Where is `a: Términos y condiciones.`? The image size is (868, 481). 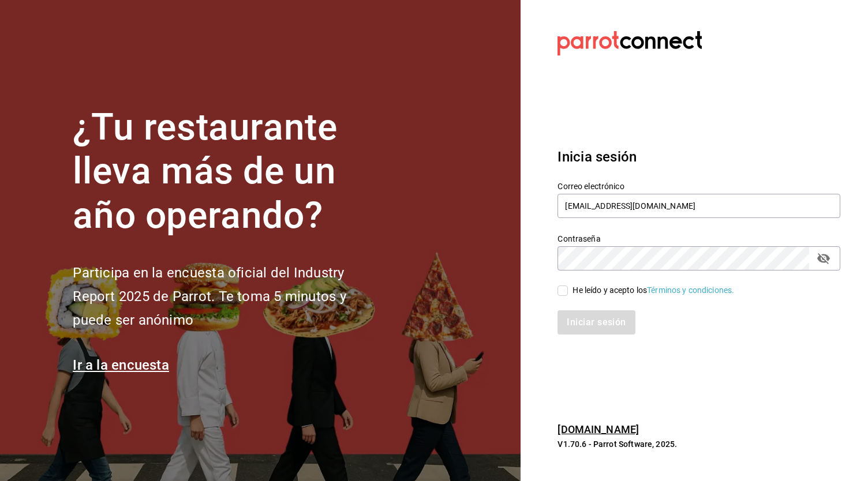
a: Términos y condiciones. is located at coordinates (690, 290).